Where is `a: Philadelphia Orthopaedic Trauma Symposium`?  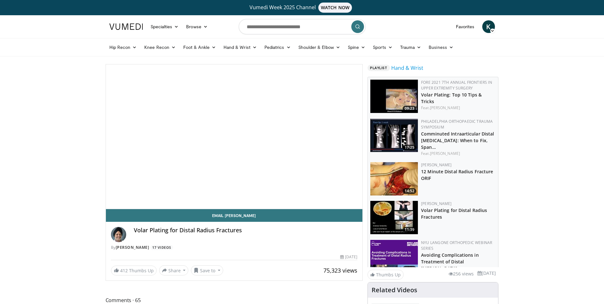 a: Philadelphia Orthopaedic Trauma Symposium is located at coordinates (457, 124).